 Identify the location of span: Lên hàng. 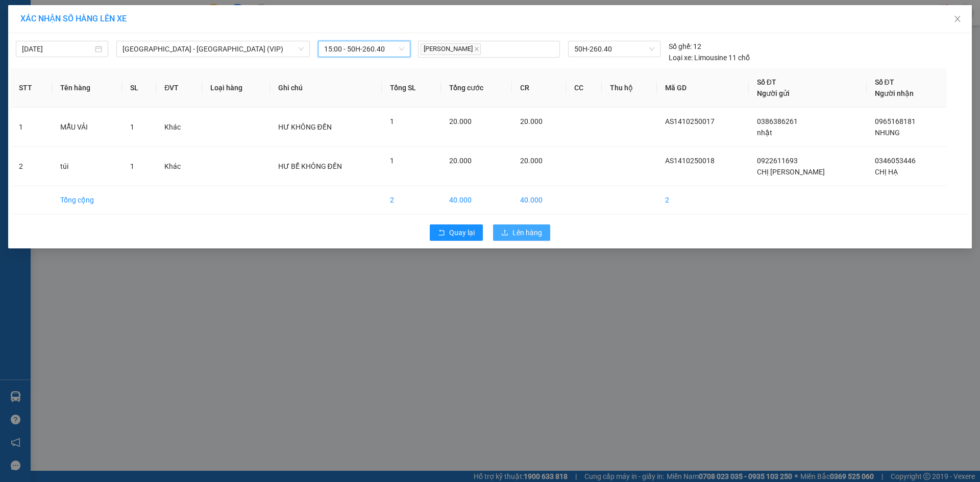
(528, 233).